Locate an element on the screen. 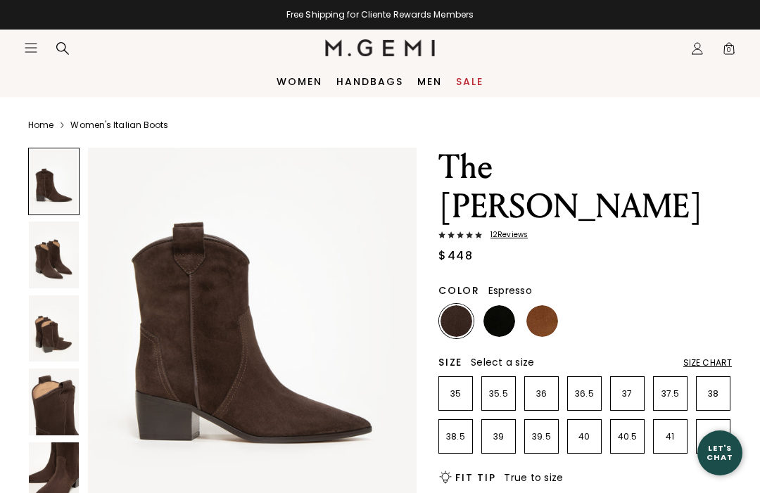 The image size is (760, 493). h2: Size is located at coordinates (450, 362).